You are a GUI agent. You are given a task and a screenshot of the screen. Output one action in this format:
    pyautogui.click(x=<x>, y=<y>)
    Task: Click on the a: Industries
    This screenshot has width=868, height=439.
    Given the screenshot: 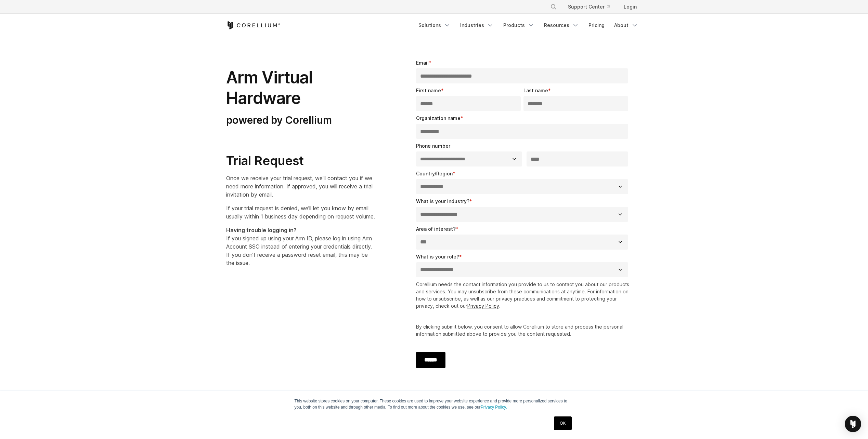 What is the action you would take?
    pyautogui.click(x=477, y=26)
    